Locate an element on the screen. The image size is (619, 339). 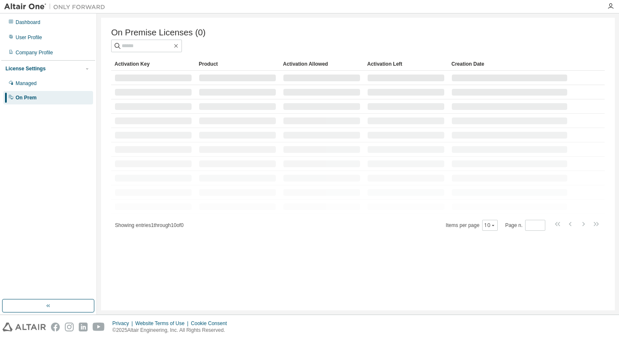
div: License Settings is located at coordinates (25, 69).